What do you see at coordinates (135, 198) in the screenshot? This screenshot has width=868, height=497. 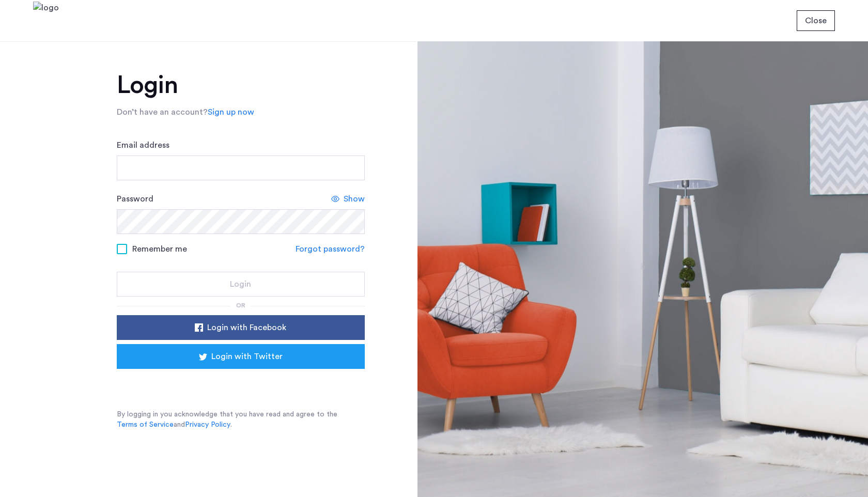 I see `label: Password` at bounding box center [135, 198].